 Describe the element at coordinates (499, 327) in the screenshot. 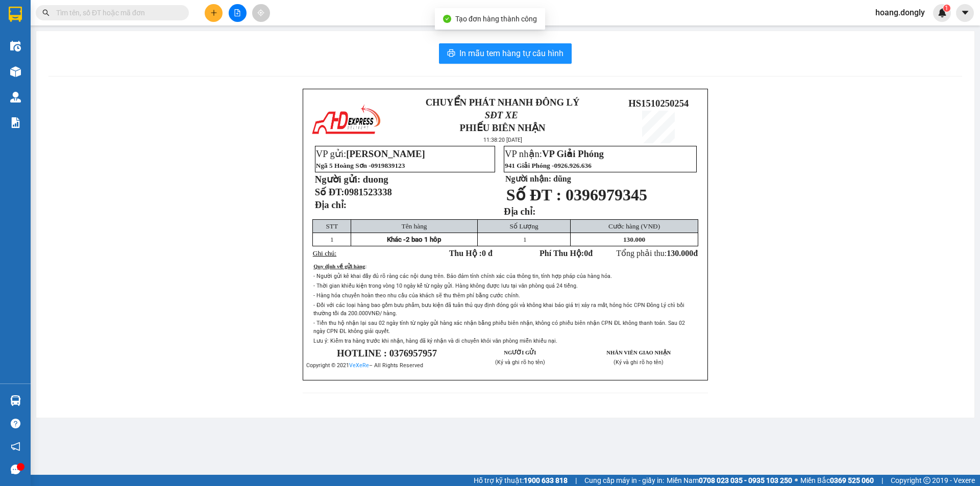

I see `span: - Tiền thu hộ nhận lại sau 02 ngày tính từ ngày gửi hàng xác nhận bằng phiếu biên nhận, không có ...` at that location.